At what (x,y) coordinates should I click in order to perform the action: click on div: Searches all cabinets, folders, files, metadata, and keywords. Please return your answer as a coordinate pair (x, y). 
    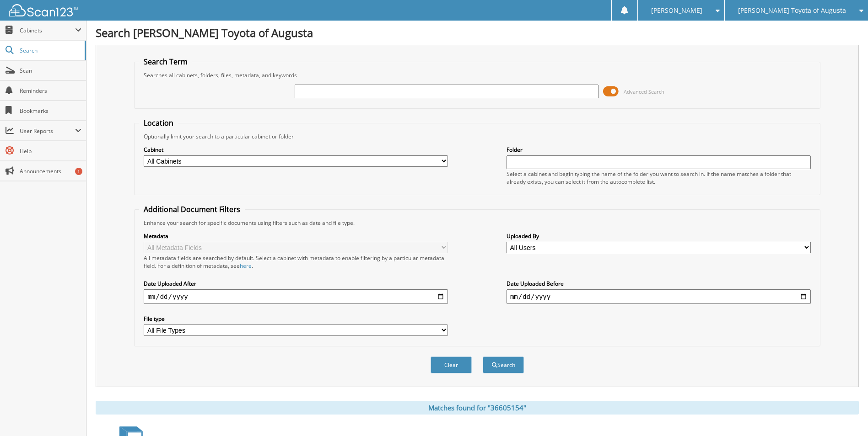
    Looking at the image, I should click on (477, 75).